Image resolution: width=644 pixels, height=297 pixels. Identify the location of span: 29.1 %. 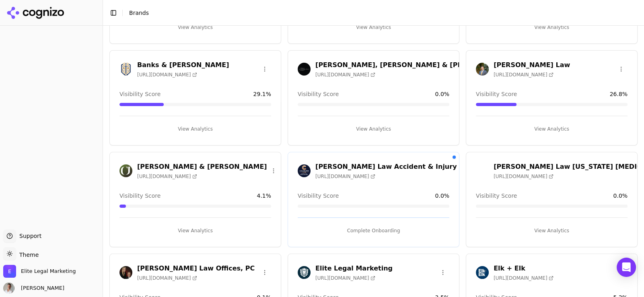
(262, 94).